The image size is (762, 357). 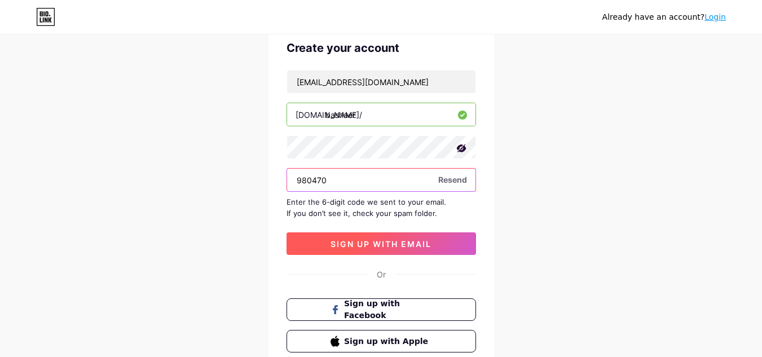 What do you see at coordinates (452, 179) in the screenshot?
I see `span: Resend` at bounding box center [452, 179].